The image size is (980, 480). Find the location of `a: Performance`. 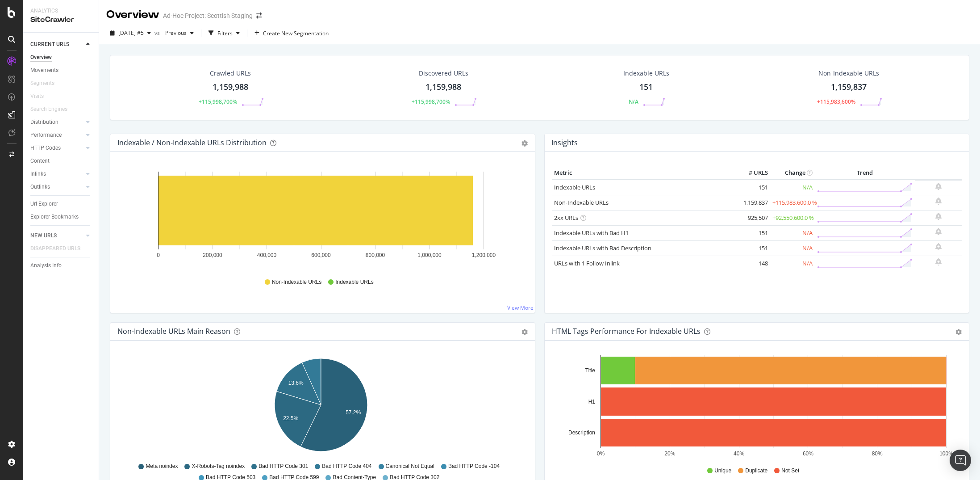

a: Performance is located at coordinates (57, 135).